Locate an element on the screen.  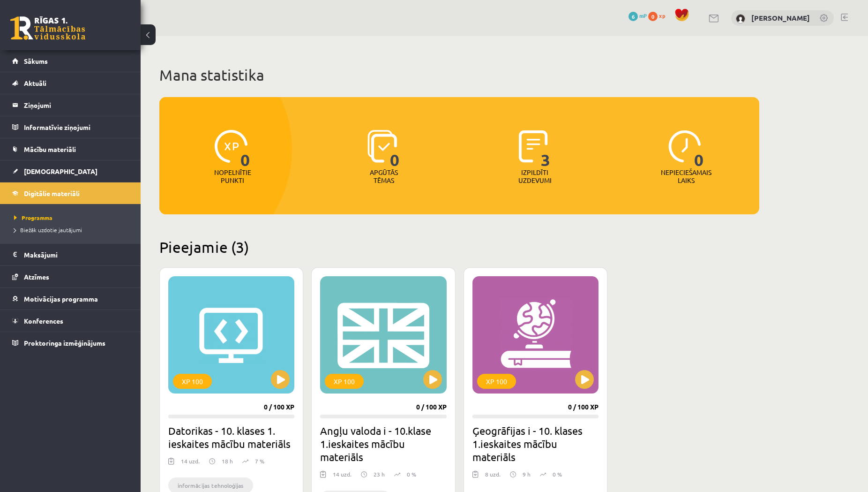
h2: Pieejamie (3) is located at coordinates (459, 247).